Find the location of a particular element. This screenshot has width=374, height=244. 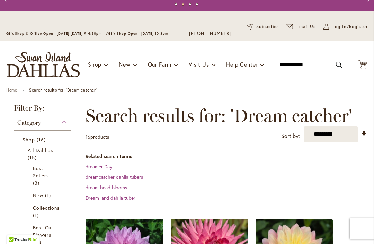

button: 1 of 4 is located at coordinates (176, 4).